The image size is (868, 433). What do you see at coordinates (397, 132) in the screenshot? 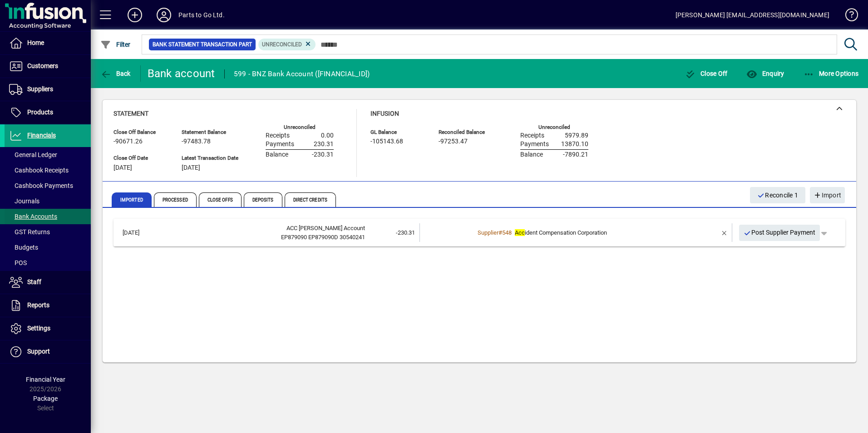
I see `span: GL Balance` at bounding box center [397, 132].